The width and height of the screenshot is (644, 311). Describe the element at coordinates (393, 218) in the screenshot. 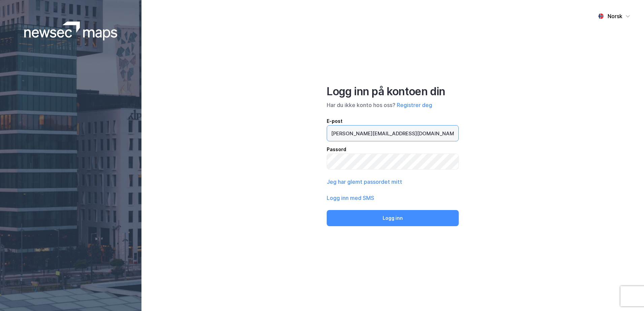

I see `button: Logg inn` at that location.